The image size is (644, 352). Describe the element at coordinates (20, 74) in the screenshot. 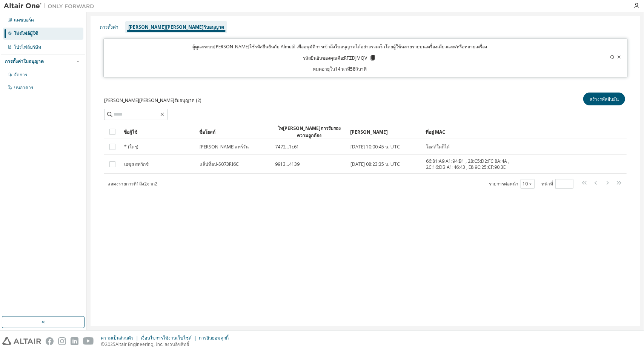

I see `font: จัดการ` at that location.